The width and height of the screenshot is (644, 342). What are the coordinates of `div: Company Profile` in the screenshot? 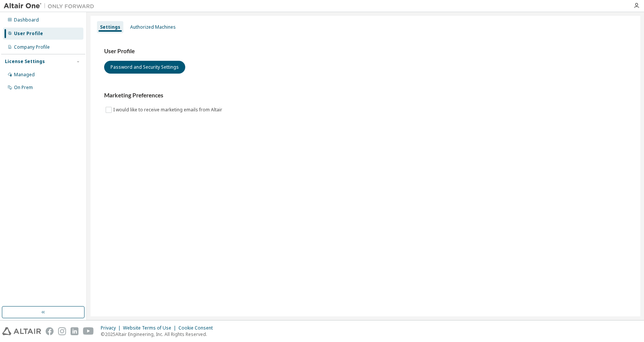 It's located at (32, 47).